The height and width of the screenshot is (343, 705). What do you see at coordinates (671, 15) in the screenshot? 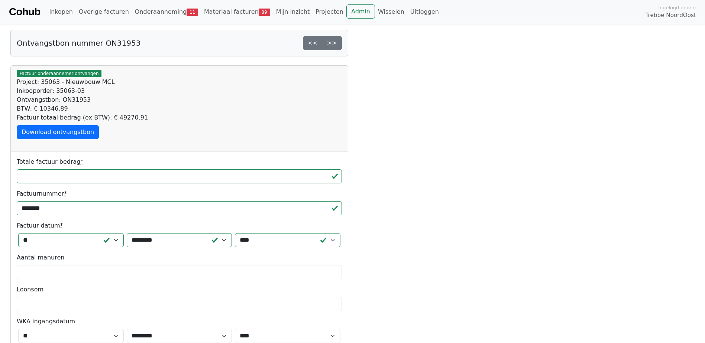
I see `span: Trebbe NoordOost` at bounding box center [671, 15].